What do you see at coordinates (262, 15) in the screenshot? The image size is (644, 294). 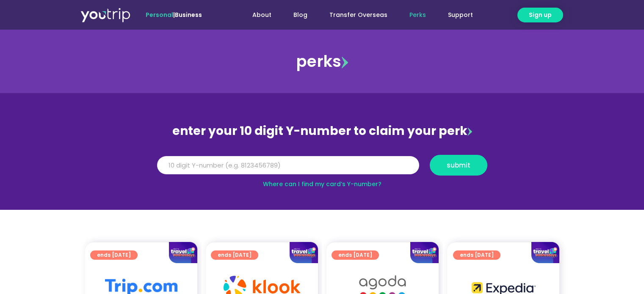 I see `a: About` at bounding box center [262, 15].